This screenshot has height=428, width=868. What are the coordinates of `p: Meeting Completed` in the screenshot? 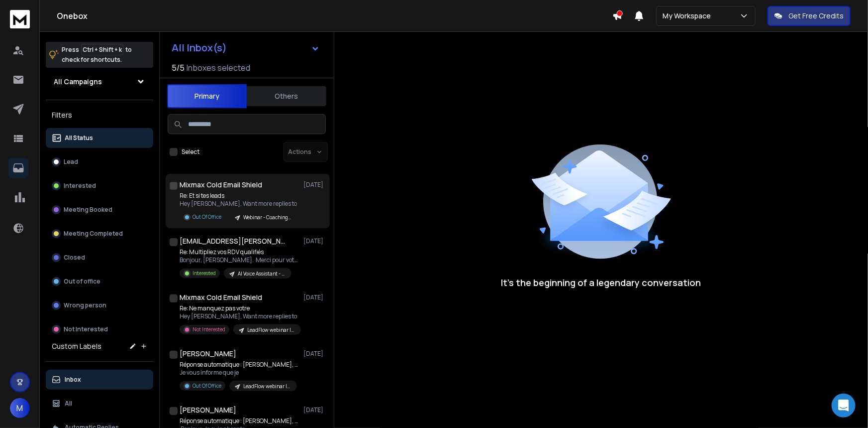 It's located at (93, 234).